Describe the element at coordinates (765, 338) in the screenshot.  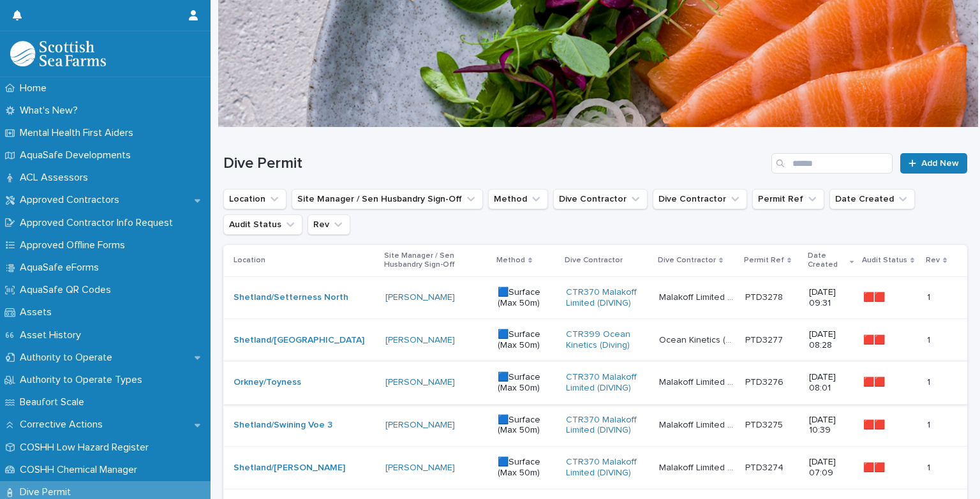
I see `p: PTD3277` at that location.